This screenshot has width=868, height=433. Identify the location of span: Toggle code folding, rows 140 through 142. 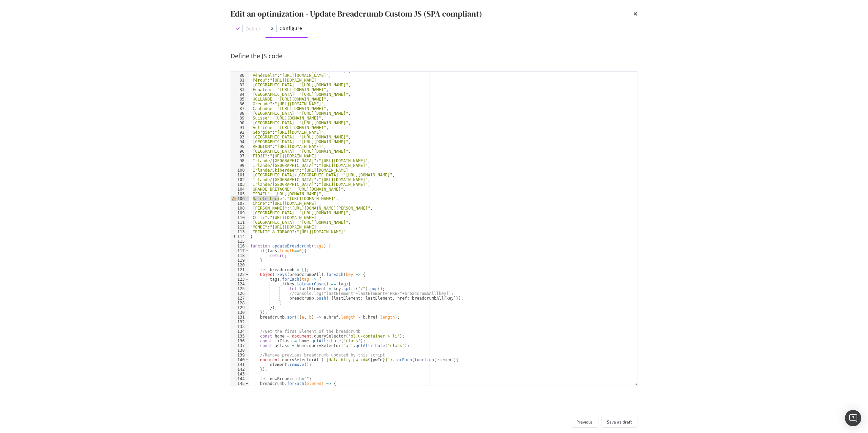
(247, 360).